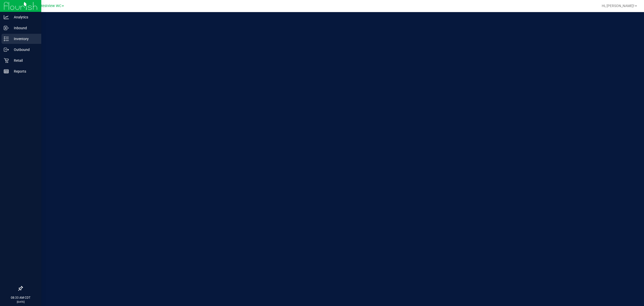 Image resolution: width=644 pixels, height=306 pixels. Describe the element at coordinates (6, 28) in the screenshot. I see `inline-svg: Inbound` at that location.